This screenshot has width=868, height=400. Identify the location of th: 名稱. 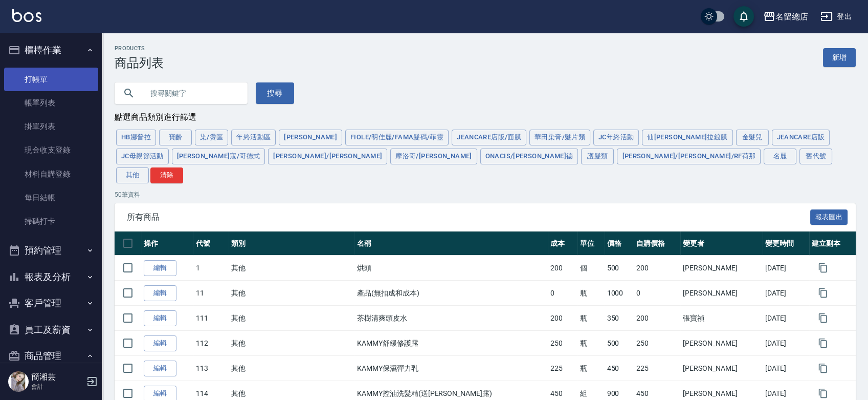
(451, 243).